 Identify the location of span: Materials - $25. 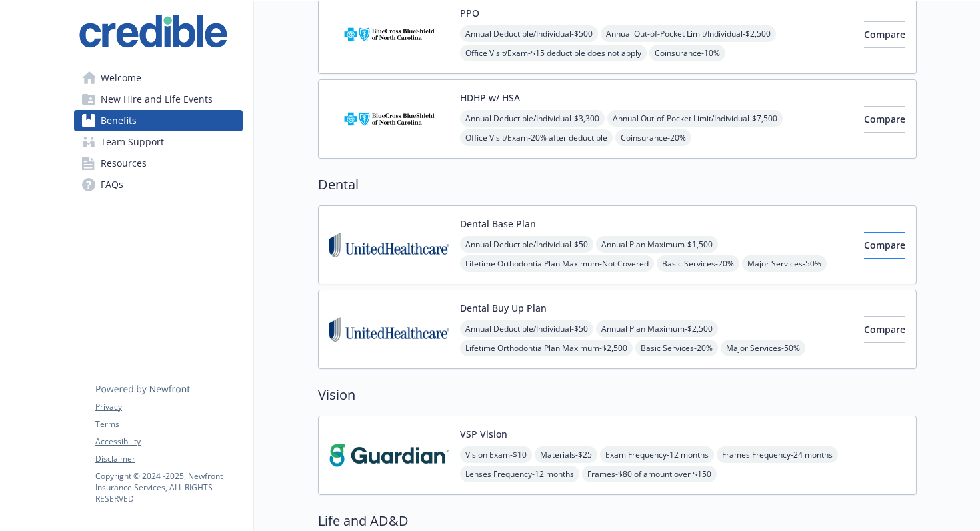
(566, 455).